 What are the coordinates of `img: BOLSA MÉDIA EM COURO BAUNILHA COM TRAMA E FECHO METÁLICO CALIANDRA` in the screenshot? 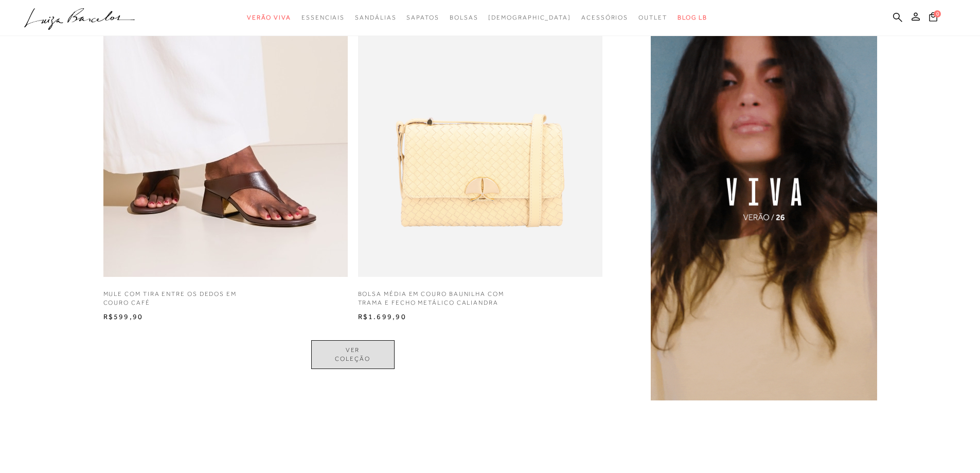 It's located at (480, 154).